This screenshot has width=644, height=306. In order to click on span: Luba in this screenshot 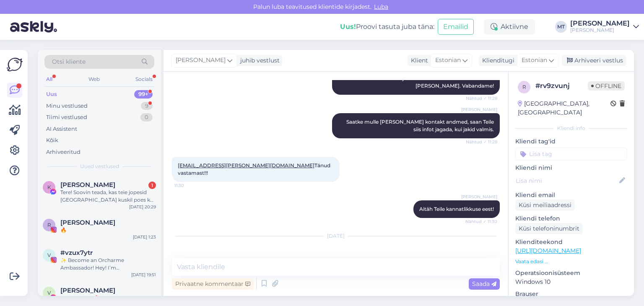, I will do `click(381, 7)`.